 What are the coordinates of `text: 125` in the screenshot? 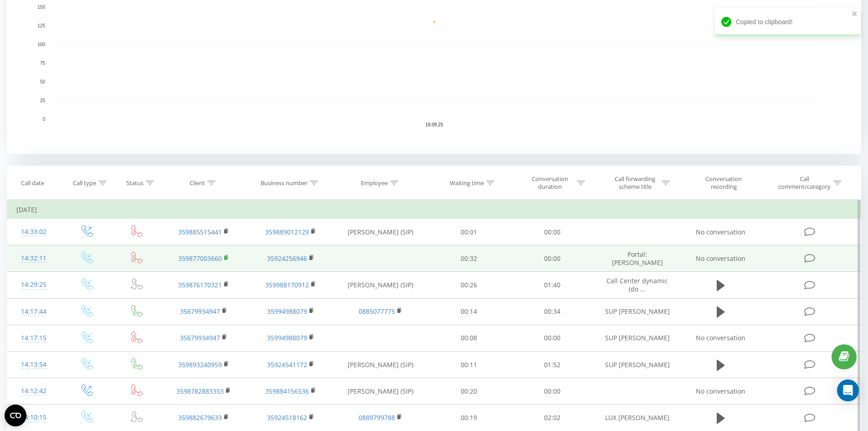 It's located at (41, 26).